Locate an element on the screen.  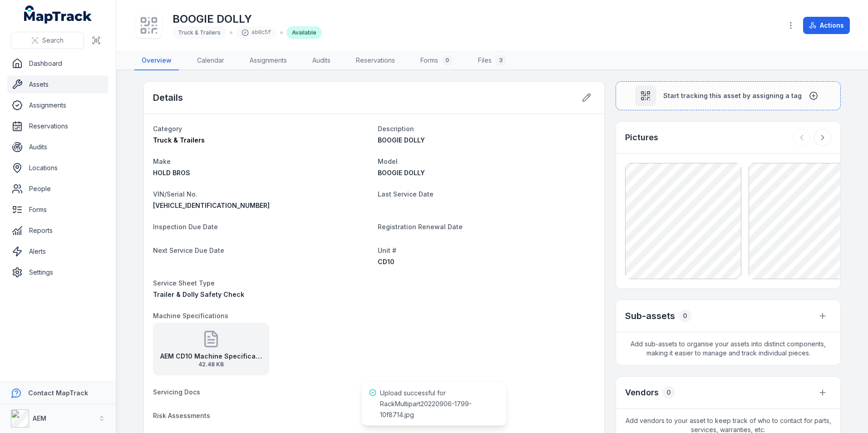
a: Settings is located at coordinates (58, 273).